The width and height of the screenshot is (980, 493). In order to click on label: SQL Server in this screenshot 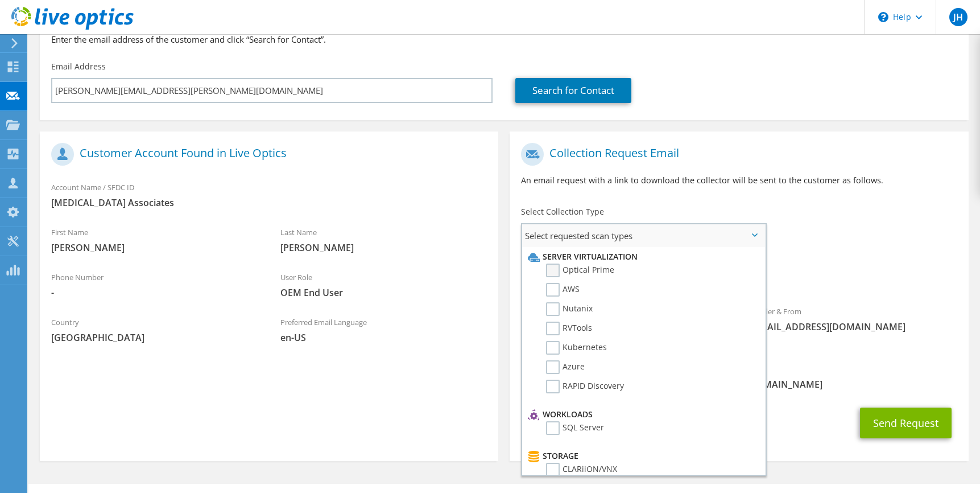, I will do `click(575, 428)`.